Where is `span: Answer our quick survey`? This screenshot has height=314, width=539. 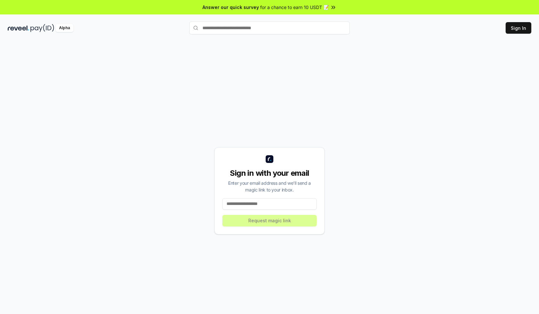
span: Answer our quick survey is located at coordinates (231, 7).